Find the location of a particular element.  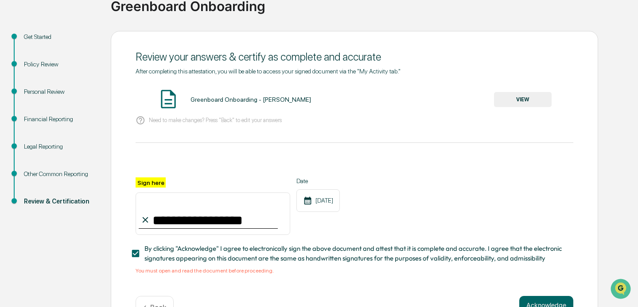

div: Other Common Reporting is located at coordinates (60, 174).